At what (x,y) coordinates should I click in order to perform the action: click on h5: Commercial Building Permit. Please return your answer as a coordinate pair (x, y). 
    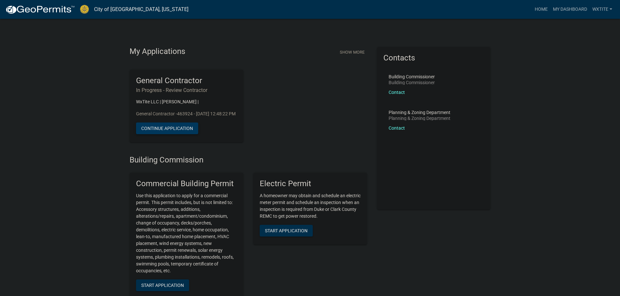
    Looking at the image, I should click on (186, 184).